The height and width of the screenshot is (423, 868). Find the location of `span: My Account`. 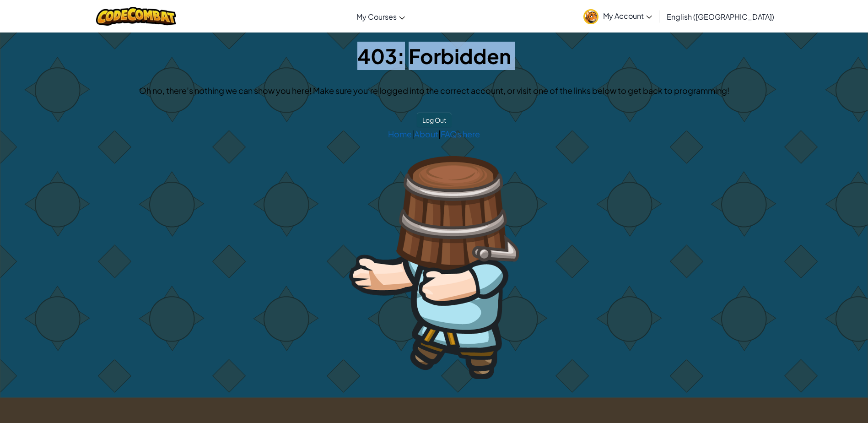

span: My Account is located at coordinates (628, 16).